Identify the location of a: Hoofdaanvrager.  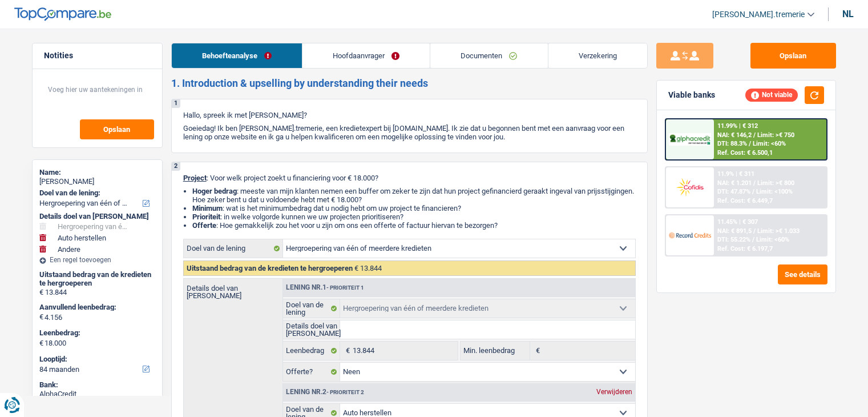
(366, 55).